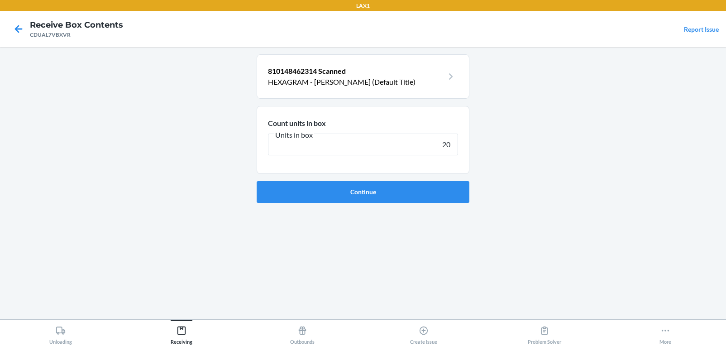 The height and width of the screenshot is (346, 726). I want to click on button: Continue, so click(363, 192).